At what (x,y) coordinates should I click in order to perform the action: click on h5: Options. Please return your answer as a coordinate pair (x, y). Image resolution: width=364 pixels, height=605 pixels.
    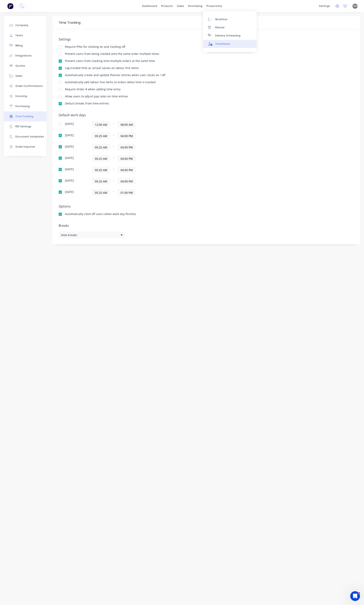
    Looking at the image, I should click on (206, 206).